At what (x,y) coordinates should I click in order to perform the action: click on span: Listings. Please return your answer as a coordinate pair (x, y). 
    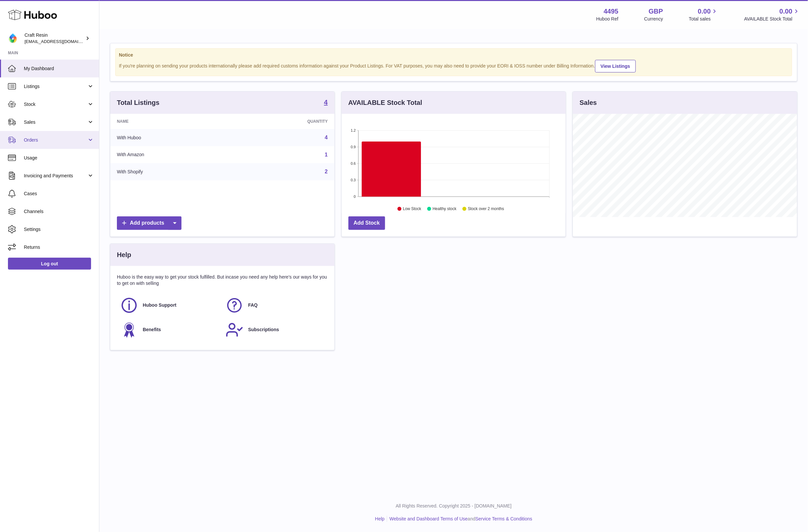
    Looking at the image, I should click on (56, 86).